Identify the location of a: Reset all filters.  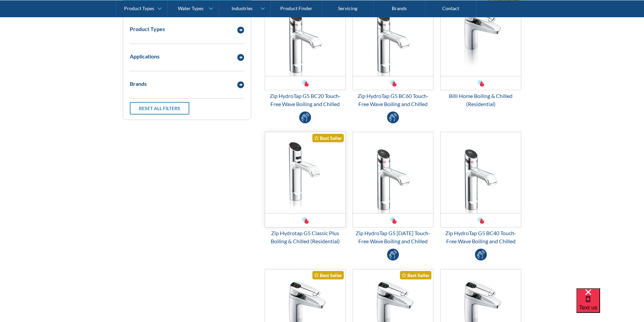
(159, 108).